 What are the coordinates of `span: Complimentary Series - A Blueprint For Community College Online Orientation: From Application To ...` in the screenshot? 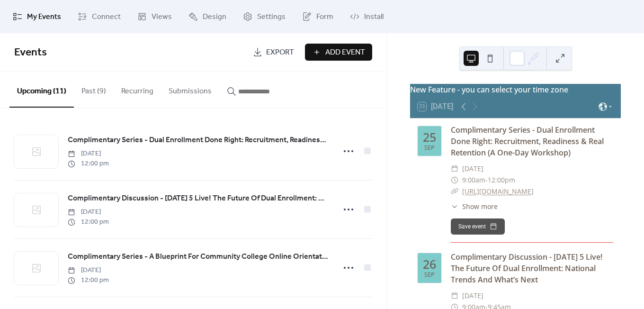 It's located at (199, 257).